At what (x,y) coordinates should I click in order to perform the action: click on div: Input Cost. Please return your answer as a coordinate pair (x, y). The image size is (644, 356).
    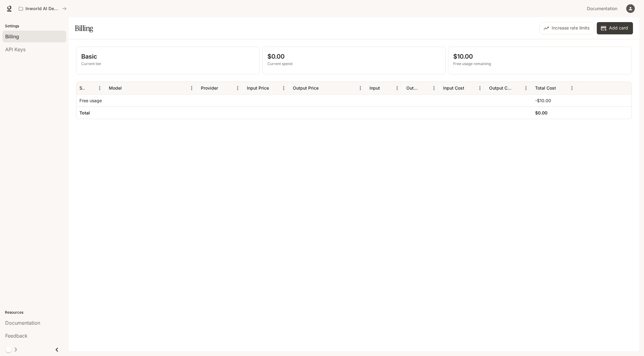
    Looking at the image, I should click on (454, 88).